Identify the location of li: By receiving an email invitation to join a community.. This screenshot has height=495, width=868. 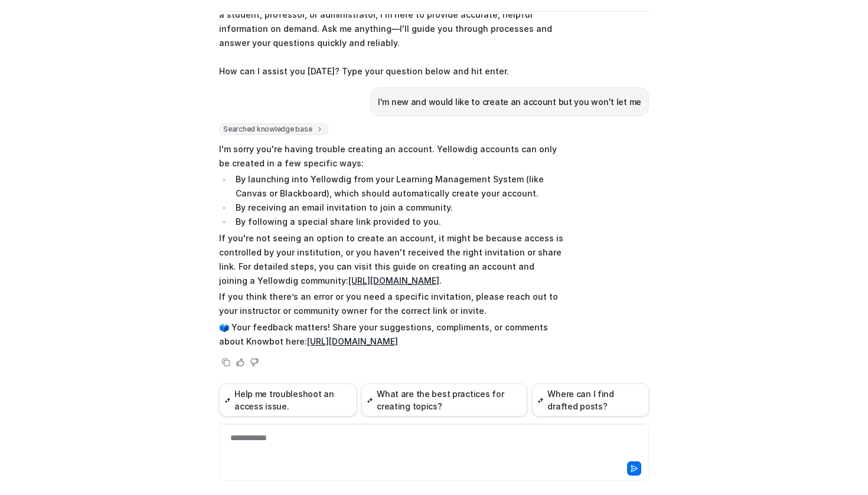
(398, 208).